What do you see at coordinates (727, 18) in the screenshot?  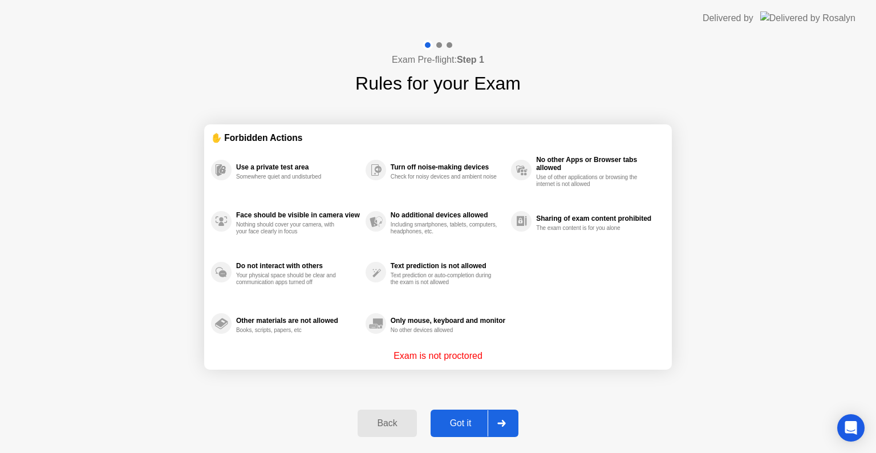 I see `div: Delivered by` at bounding box center [727, 18].